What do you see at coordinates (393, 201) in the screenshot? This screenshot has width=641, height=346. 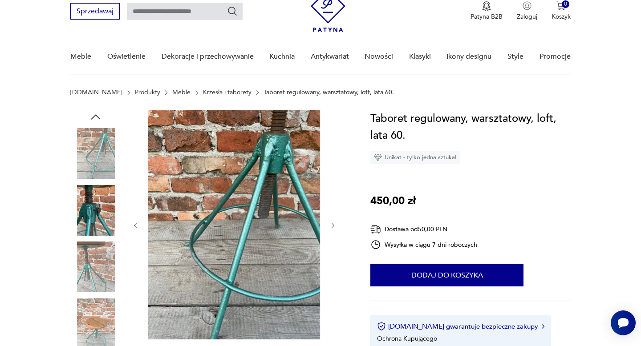 I see `p: 450,00 zł` at bounding box center [393, 201].